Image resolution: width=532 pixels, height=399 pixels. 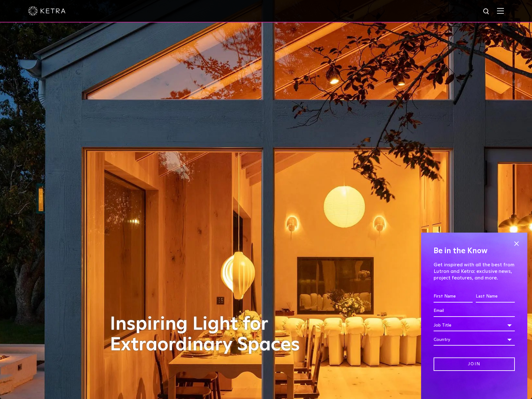 What do you see at coordinates (475, 311) in the screenshot?
I see `input: Email` at bounding box center [475, 311].